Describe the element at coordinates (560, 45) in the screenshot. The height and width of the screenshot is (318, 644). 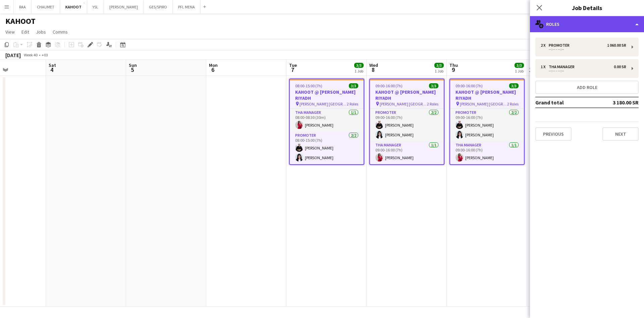
I see `div: Promoter` at that location.